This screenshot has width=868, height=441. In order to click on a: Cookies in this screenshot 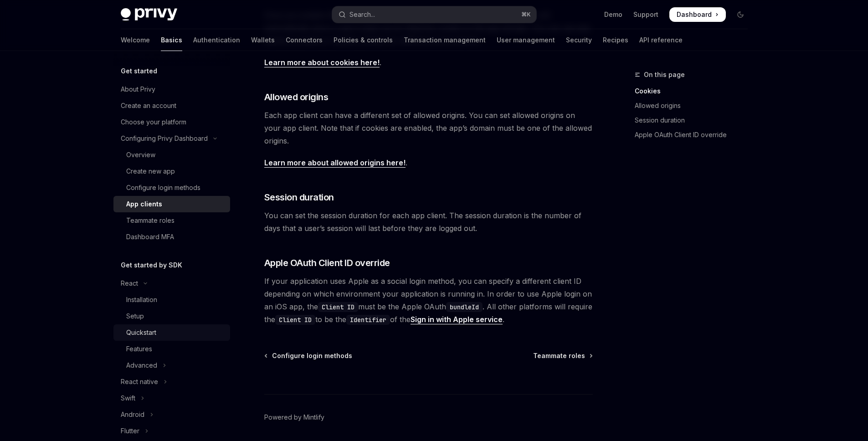, I will do `click(695, 92)`.